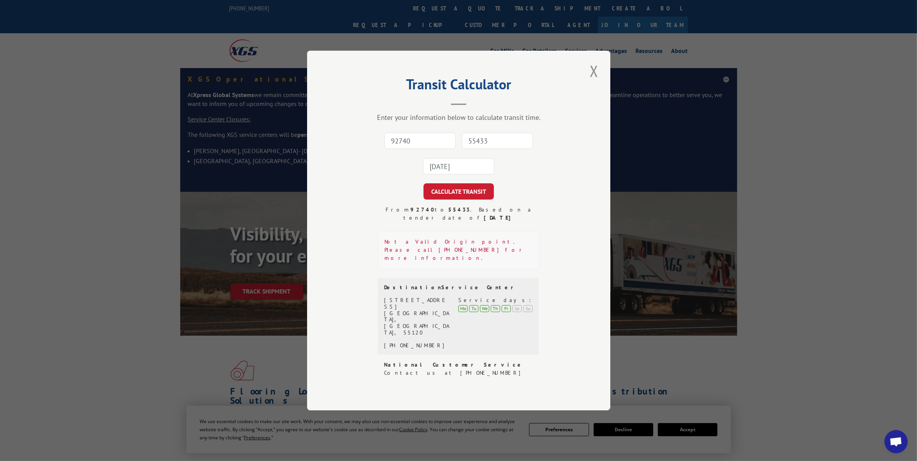  What do you see at coordinates (506, 308) in the screenshot?
I see `div: Fr` at bounding box center [506, 308].